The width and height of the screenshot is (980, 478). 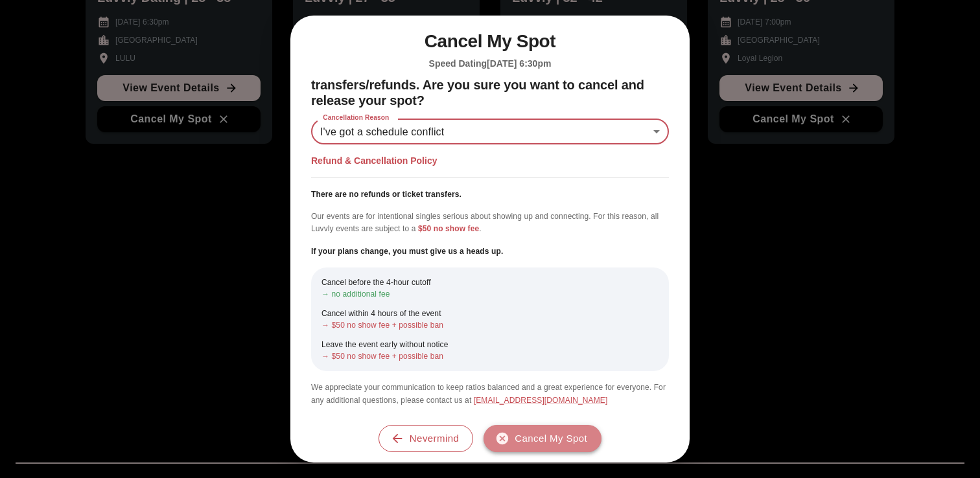 I want to click on p: → no additional fee, so click(x=490, y=294).